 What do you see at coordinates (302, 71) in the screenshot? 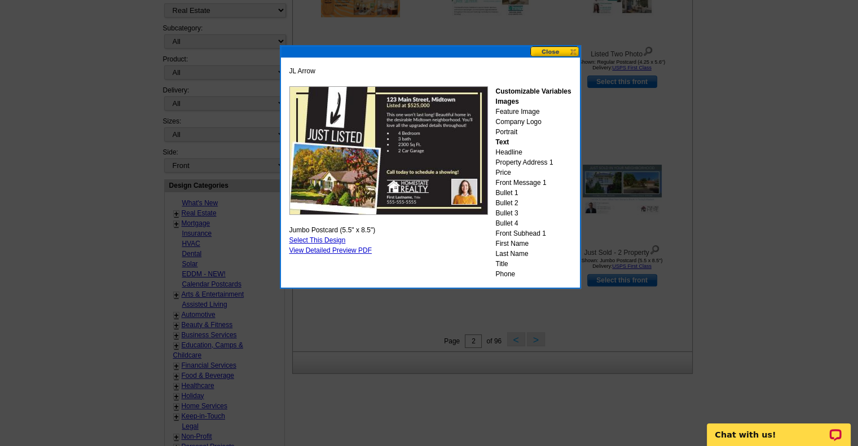
I see `span: JL Arrow` at bounding box center [302, 71].